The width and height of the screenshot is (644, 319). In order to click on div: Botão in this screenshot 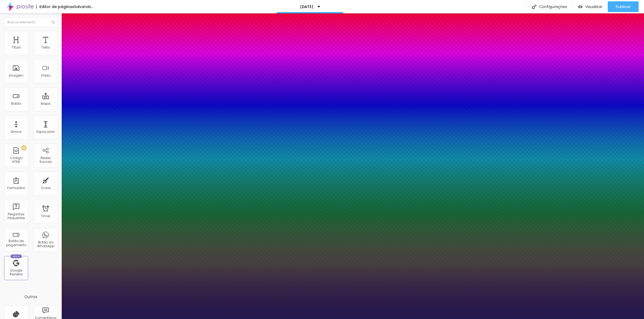, I will do `click(16, 104)`.